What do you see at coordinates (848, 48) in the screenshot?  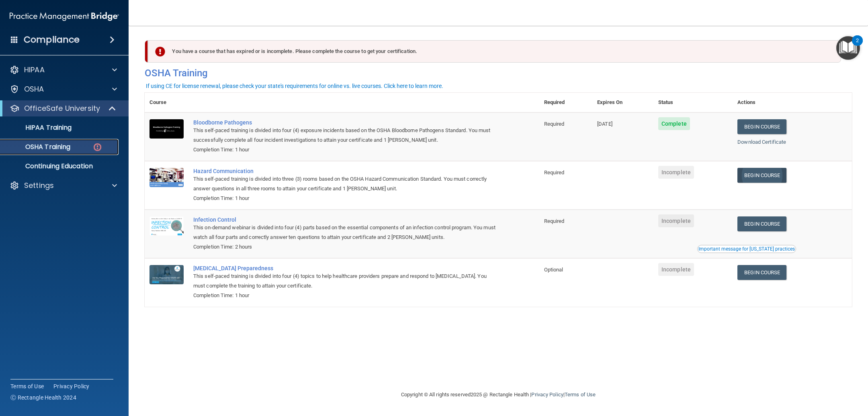 I see `button: Open Resource Center, 2 new notifications` at bounding box center [848, 48].